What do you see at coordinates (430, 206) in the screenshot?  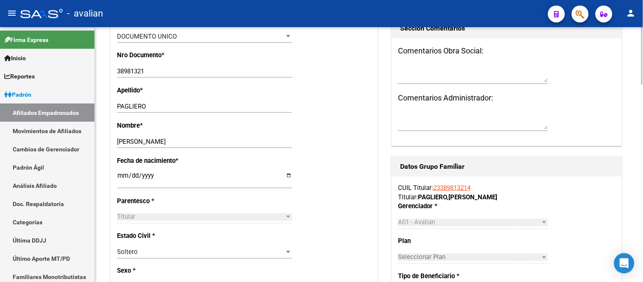 I see `p: Gerenciador *` at bounding box center [430, 206].